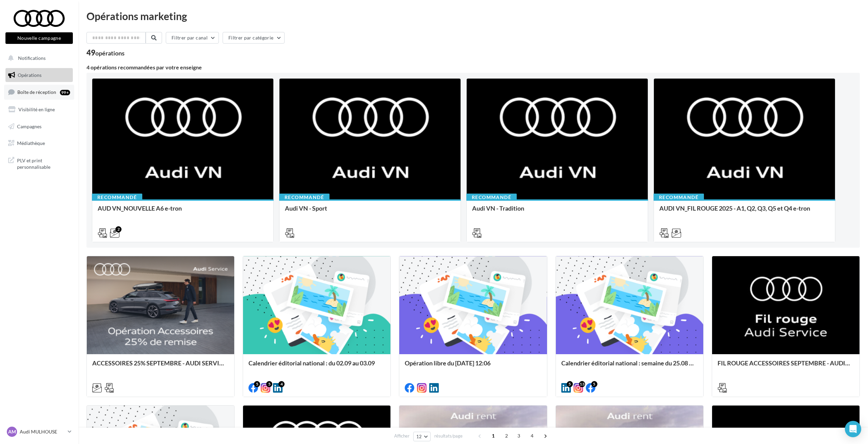 This screenshot has width=868, height=444. I want to click on button: Filtrer par catégorie, so click(254, 38).